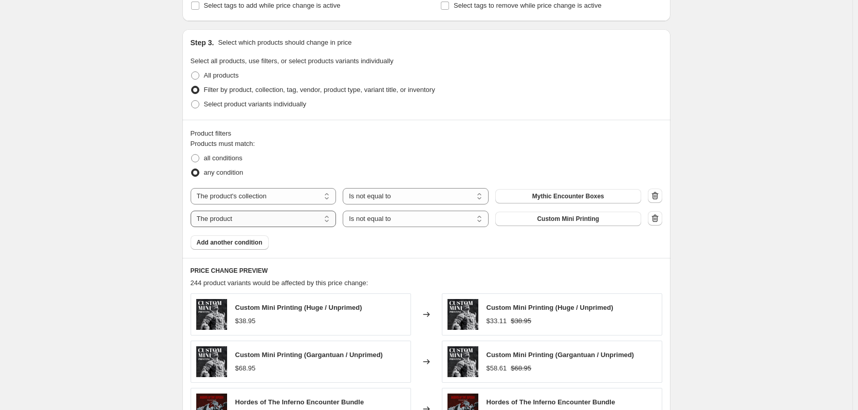 This screenshot has width=858, height=410. Describe the element at coordinates (279, 283) in the screenshot. I see `span: 244 product variants would be affected by this price change:` at that location.